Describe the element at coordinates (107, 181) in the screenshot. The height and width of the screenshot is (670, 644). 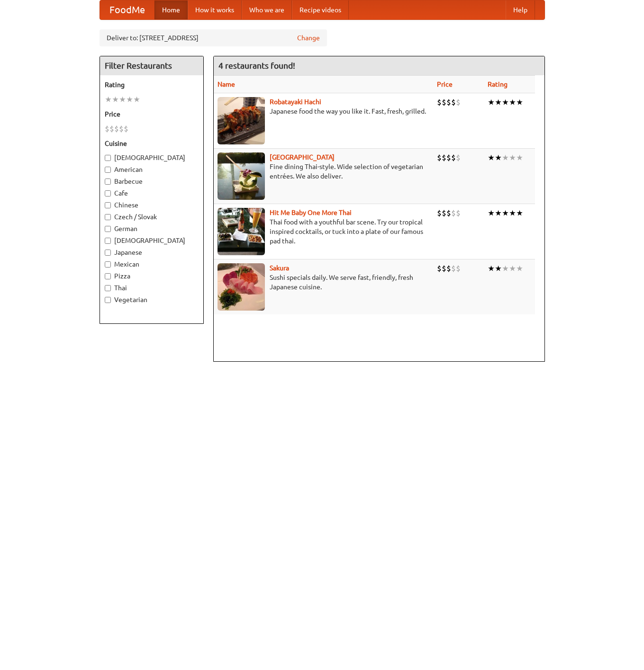
I see `input: Barbecue` at that location.